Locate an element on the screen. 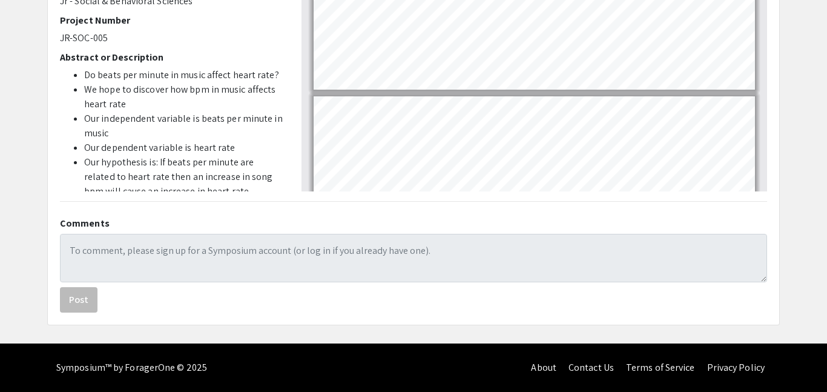 This screenshot has width=827, height=392. a: About is located at coordinates (544, 367).